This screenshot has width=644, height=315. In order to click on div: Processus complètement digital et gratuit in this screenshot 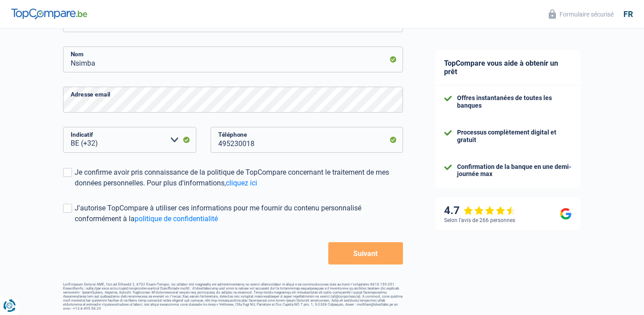, I will do `click(514, 136)`.